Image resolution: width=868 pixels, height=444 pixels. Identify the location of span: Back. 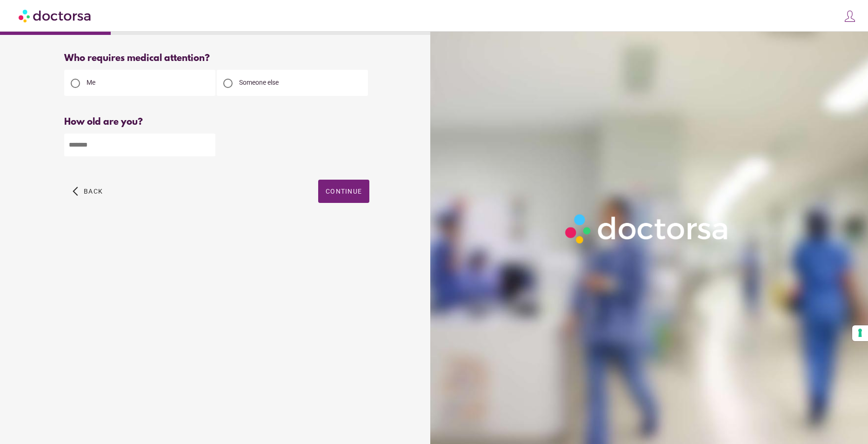
(93, 191).